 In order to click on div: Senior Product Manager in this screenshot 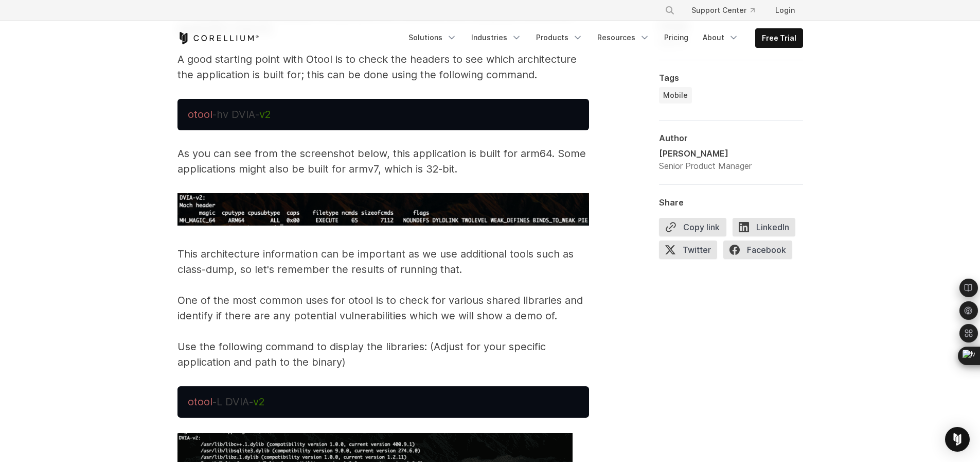, I will do `click(706, 166)`.